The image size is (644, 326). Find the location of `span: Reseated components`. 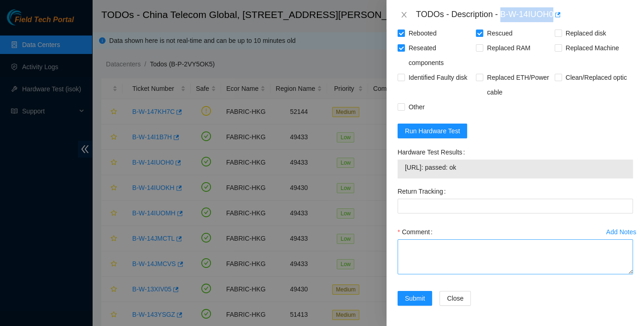

span: Reseated components is located at coordinates (440, 55).